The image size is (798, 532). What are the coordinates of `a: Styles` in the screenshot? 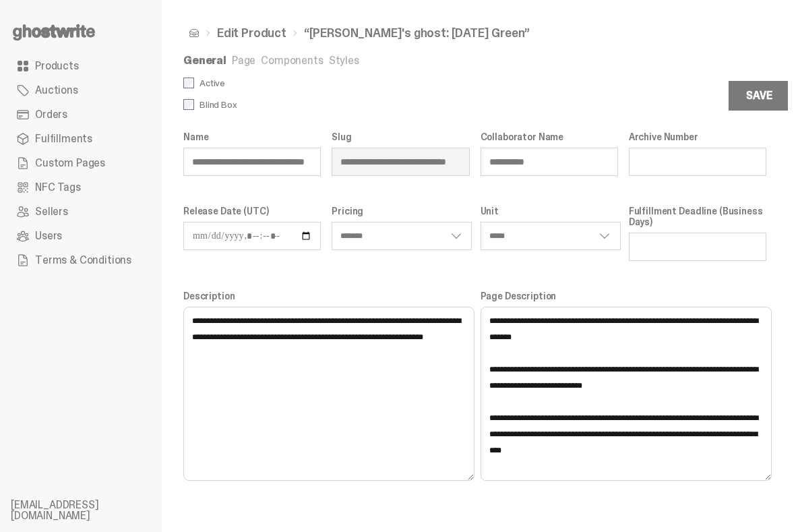 It's located at (344, 60).